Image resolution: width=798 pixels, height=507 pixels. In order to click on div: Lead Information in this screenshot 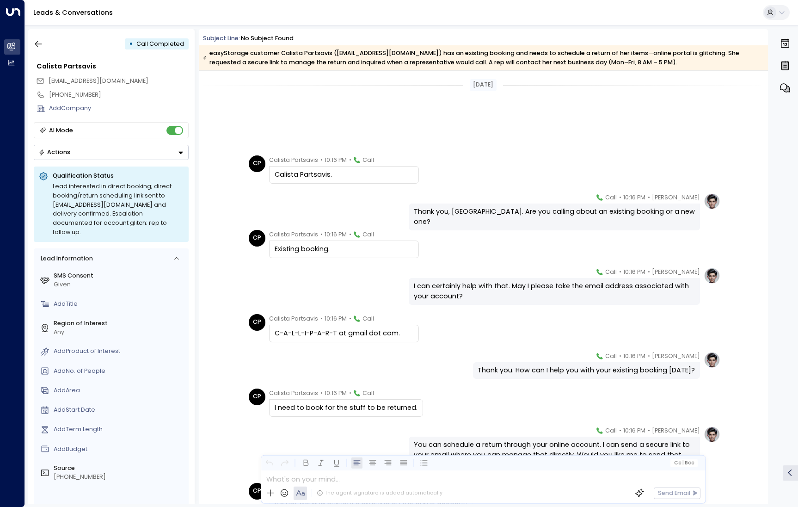, I will do `click(65, 258)`.